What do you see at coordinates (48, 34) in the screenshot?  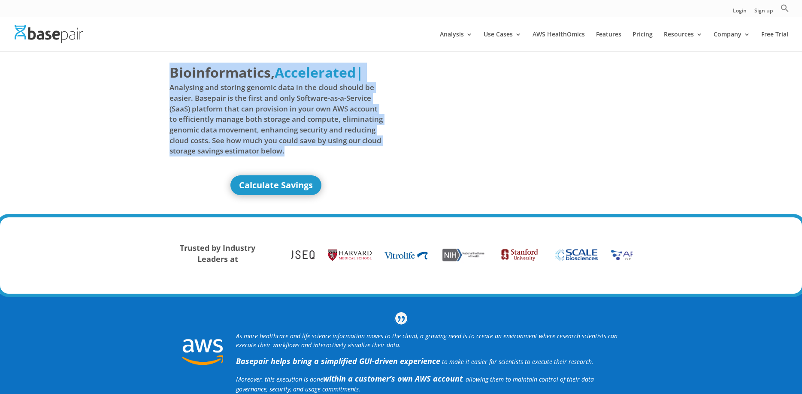 I see `img: Basepair` at bounding box center [48, 34].